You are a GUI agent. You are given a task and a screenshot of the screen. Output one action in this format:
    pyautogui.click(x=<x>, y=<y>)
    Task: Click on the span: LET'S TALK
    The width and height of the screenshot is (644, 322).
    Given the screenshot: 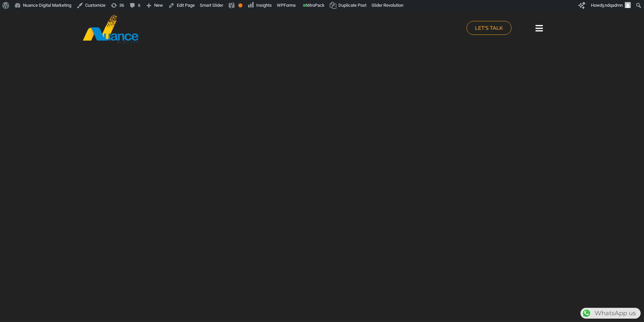 What is the action you would take?
    pyautogui.click(x=489, y=28)
    